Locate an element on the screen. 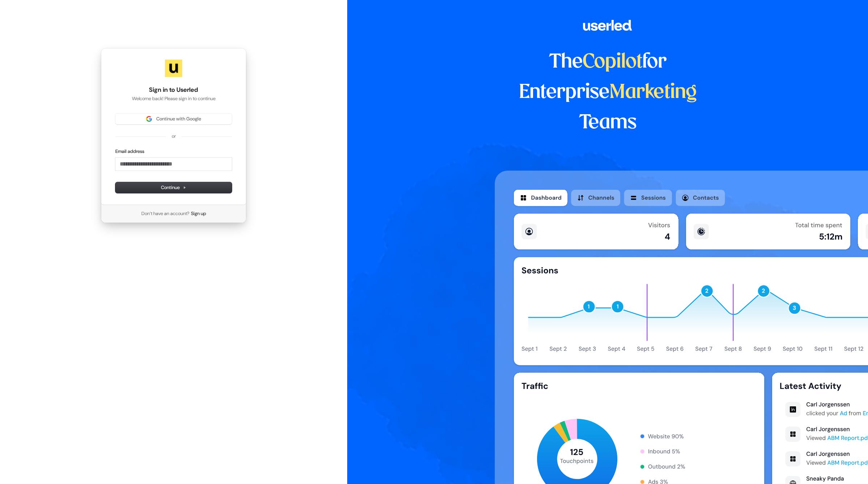 The height and width of the screenshot is (484, 868). span: Continue with Google is located at coordinates (179, 119).